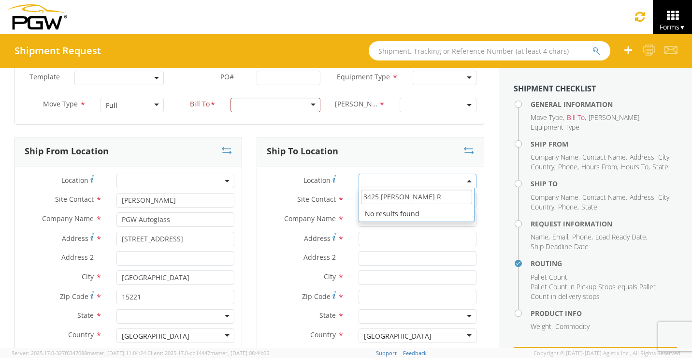 The width and height of the screenshot is (692, 358). I want to click on h4: Product Info, so click(604, 313).